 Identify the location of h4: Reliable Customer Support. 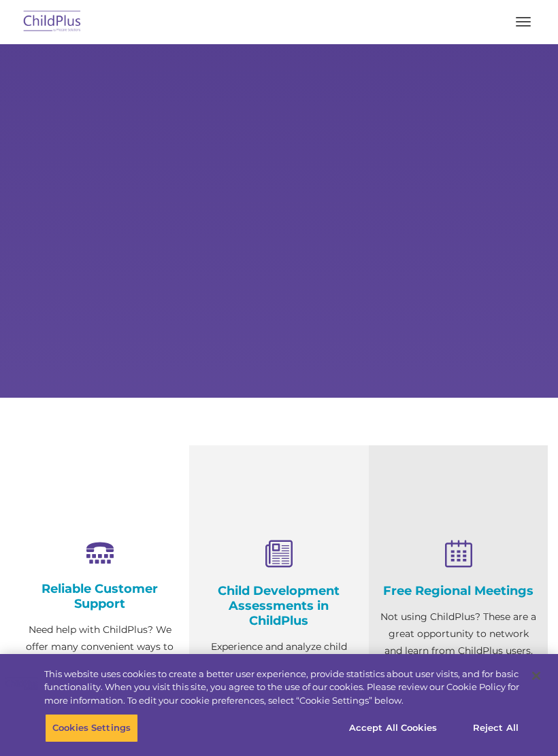
(100, 596).